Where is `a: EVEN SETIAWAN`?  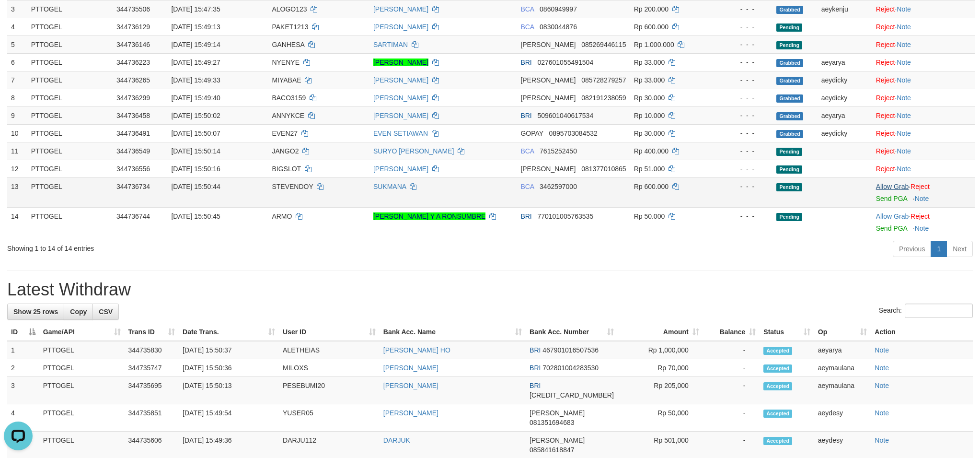
a: EVEN SETIAWAN is located at coordinates (401, 134).